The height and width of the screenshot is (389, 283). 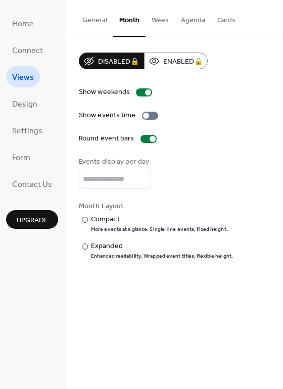 I want to click on span: Connect, so click(x=27, y=51).